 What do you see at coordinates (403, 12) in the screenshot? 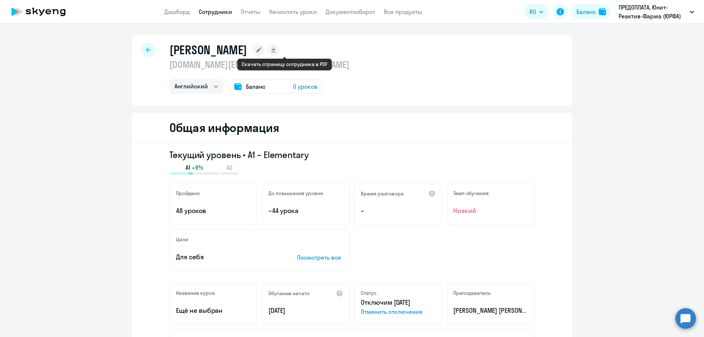
I see `a: Все продукты` at bounding box center [403, 12].